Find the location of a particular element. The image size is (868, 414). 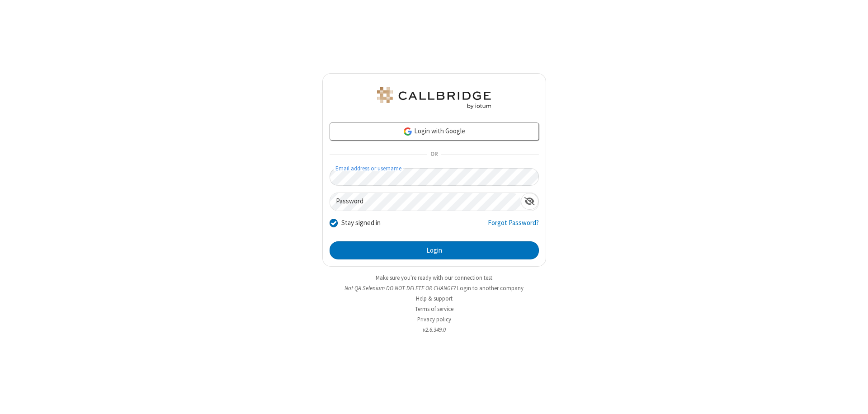

li: v2.6.349.0 is located at coordinates (434, 329).